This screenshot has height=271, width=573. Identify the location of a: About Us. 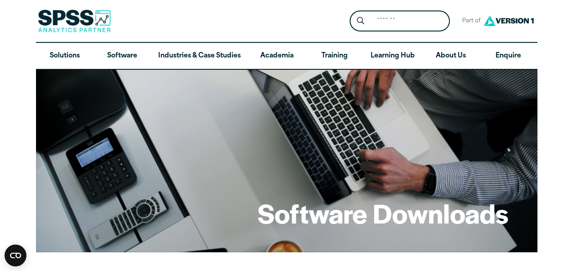
(451, 56).